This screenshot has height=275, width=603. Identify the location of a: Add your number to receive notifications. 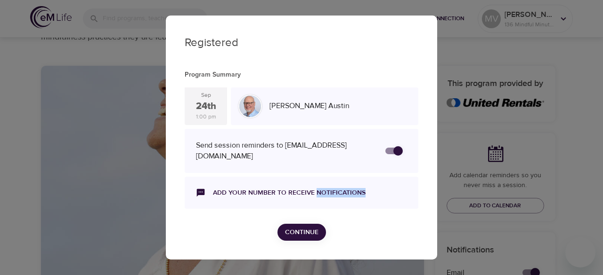
(289, 193).